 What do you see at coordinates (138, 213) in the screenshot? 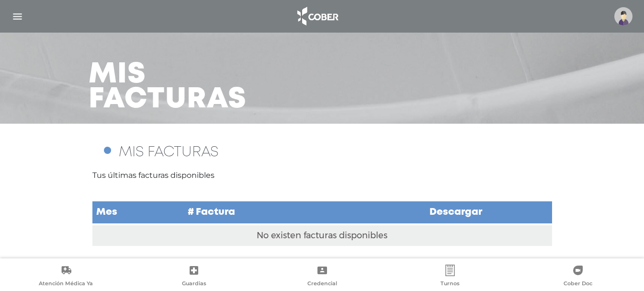
I see `td: Mes` at bounding box center [138, 213].